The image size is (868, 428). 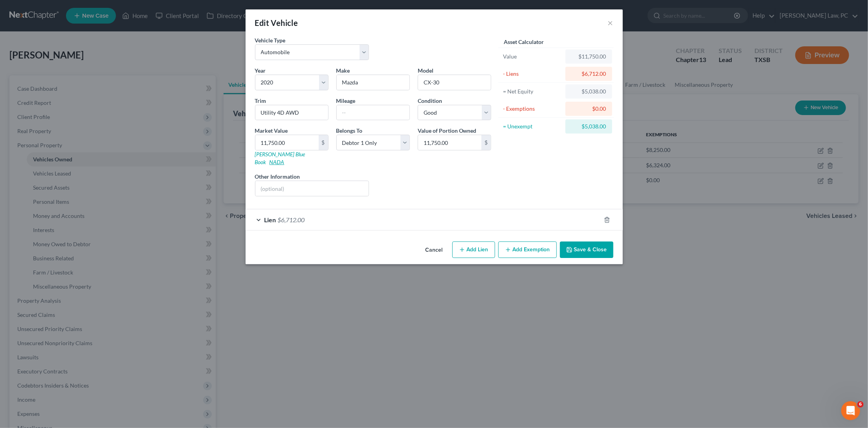 I want to click on label: Year, so click(x=260, y=70).